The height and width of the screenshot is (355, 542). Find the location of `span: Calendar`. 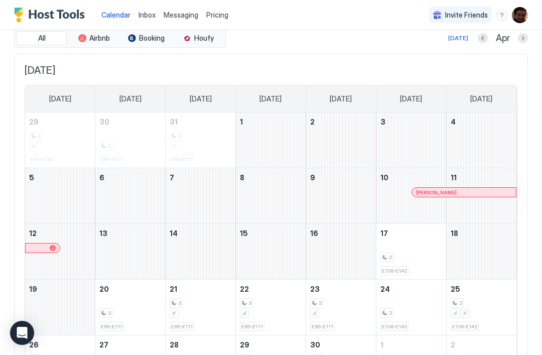

span: Calendar is located at coordinates (116, 15).